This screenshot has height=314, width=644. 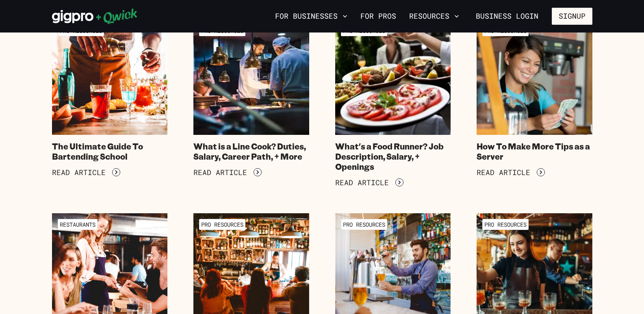 I want to click on img: How To Make More Tips as a Server, so click(x=534, y=77).